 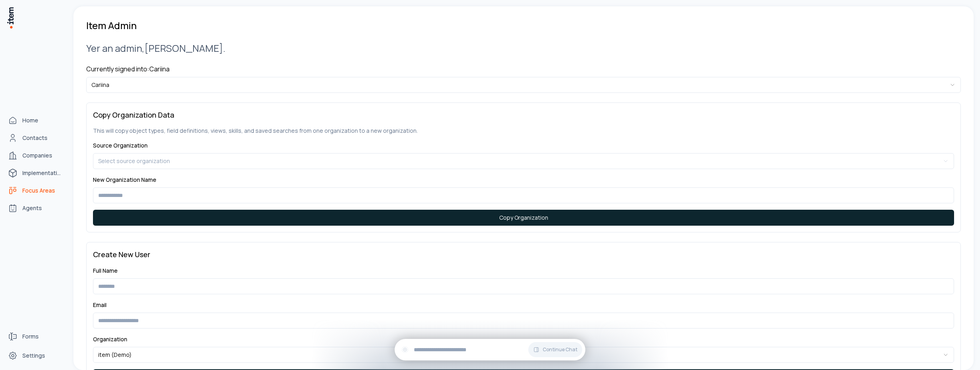 I want to click on img: Item Brain Logo, so click(x=11, y=18).